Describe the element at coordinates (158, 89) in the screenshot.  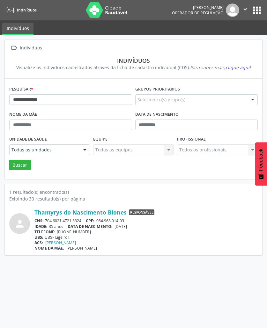
I see `label: Grupos prioritários` at that location.